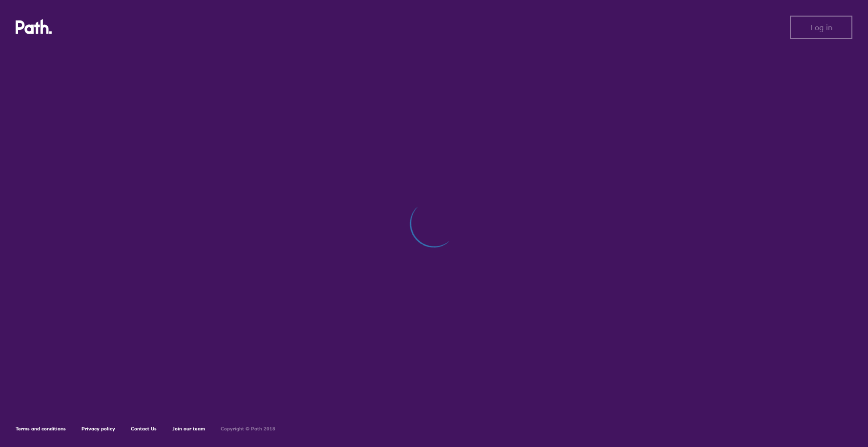 This screenshot has height=447, width=868. Describe the element at coordinates (248, 429) in the screenshot. I see `h6: Copyright © Path 2018` at that location.